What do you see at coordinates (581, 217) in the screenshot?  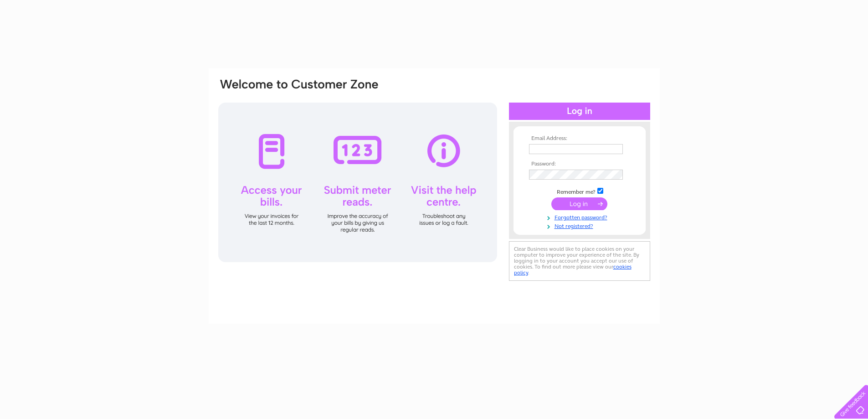 I see `a: Forgotten password?` at bounding box center [581, 217].